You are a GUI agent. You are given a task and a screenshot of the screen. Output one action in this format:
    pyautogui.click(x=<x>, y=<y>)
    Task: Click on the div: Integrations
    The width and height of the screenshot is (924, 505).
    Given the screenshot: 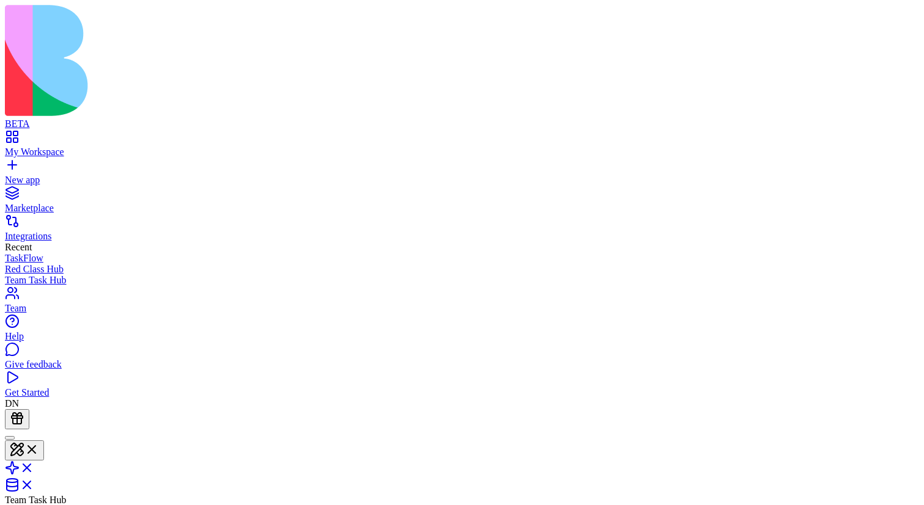 What is the action you would take?
    pyautogui.click(x=462, y=236)
    